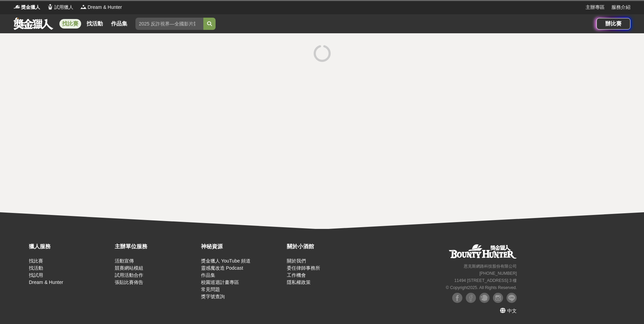 The image size is (644, 324). Describe the element at coordinates (621, 7) in the screenshot. I see `a: 服務介紹` at that location.